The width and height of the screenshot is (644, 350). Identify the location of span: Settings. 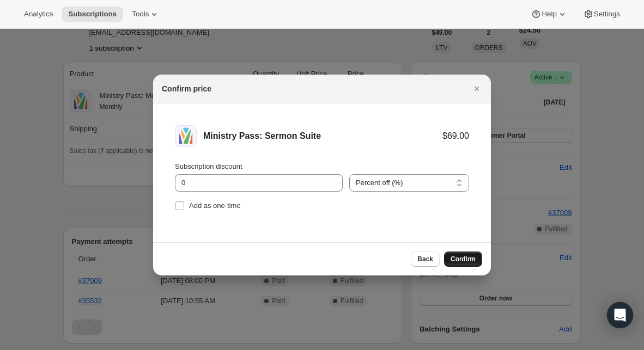
(607, 14).